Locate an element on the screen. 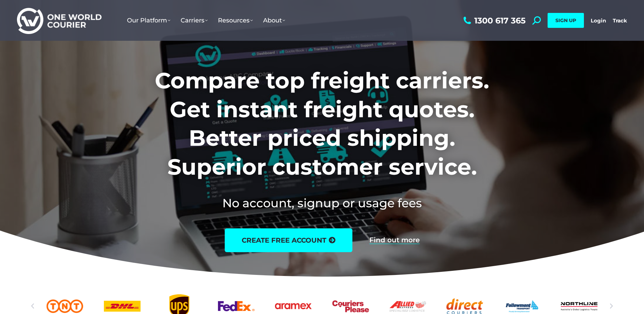 This screenshot has width=644, height=314. a: create free account is located at coordinates (289, 240).